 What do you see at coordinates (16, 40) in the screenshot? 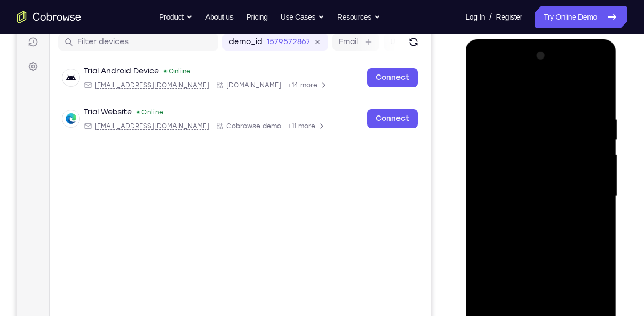
I see `a: Sessions` at bounding box center [16, 40].